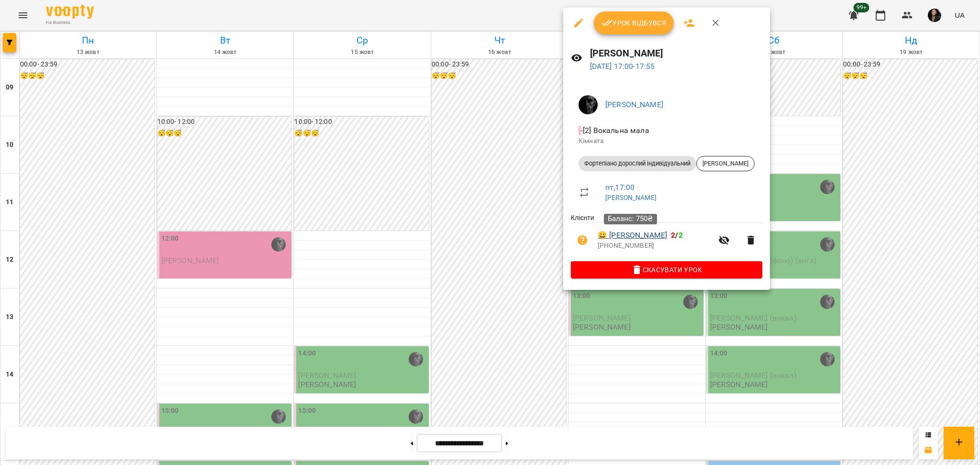 The image size is (980, 465). Describe the element at coordinates (615, 131) in the screenshot. I see `span: - [2] Вокальна мала` at that location.